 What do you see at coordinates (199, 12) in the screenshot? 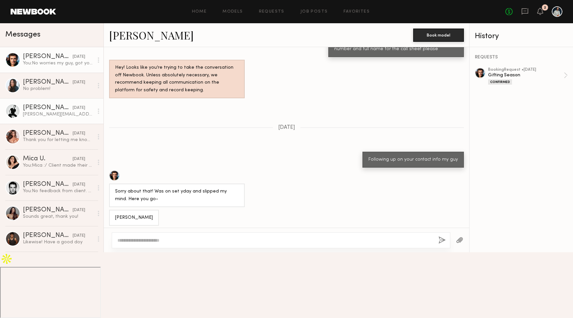
I see `a: Home` at bounding box center [199, 12].